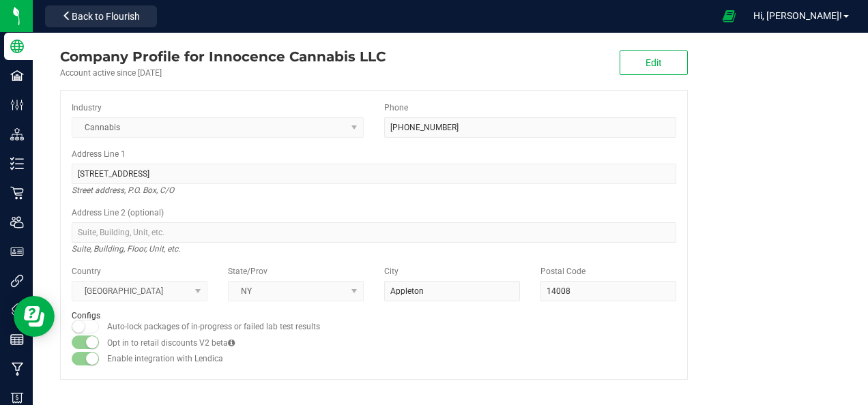 This screenshot has width=868, height=405. I want to click on input: Suite, Building, Unit, etc., so click(374, 233).